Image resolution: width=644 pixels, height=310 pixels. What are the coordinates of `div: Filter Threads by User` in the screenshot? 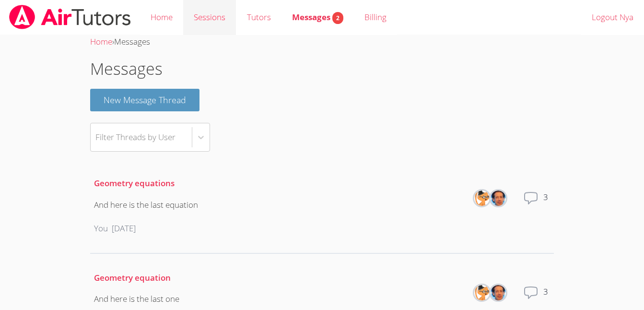 It's located at (135, 137).